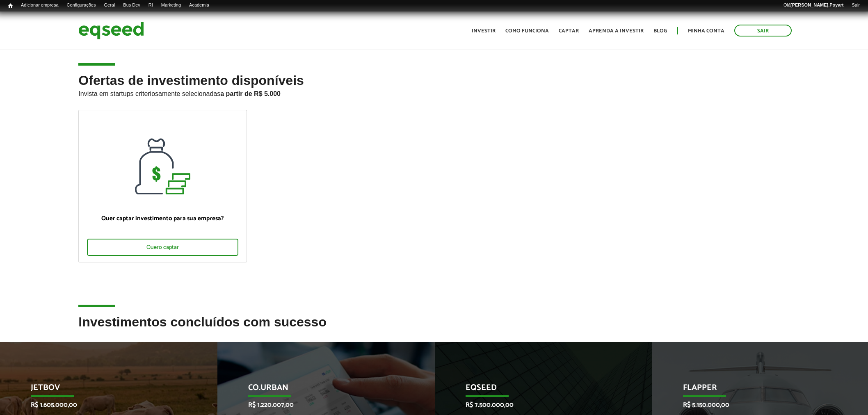 This screenshot has width=868, height=415. What do you see at coordinates (527, 31) in the screenshot?
I see `a: Como funciona` at bounding box center [527, 31].